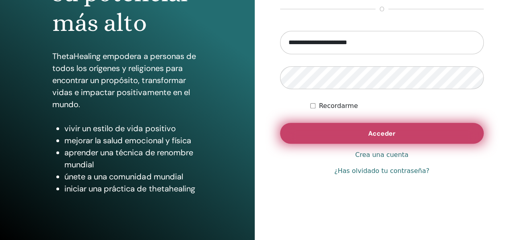 This screenshot has height=240, width=509. Describe the element at coordinates (133, 129) in the screenshot. I see `li: vivir un estilo de vida positivo` at that location.